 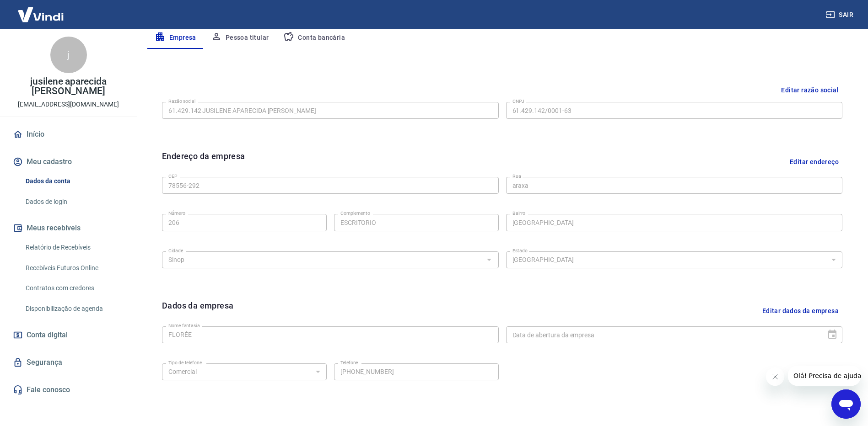 What do you see at coordinates (204, 161) in the screenshot?
I see `h6: Endereço da empresa` at bounding box center [204, 161].